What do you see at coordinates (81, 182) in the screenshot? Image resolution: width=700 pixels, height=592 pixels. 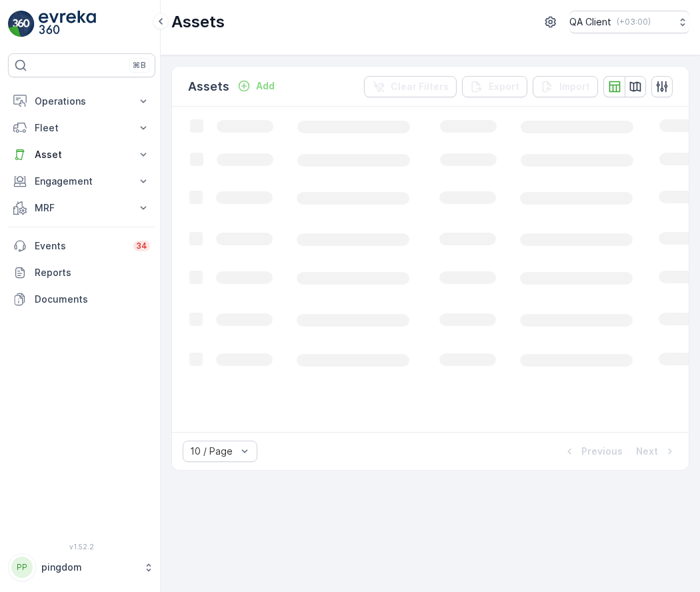 I see `p: Engagement` at bounding box center [81, 182].